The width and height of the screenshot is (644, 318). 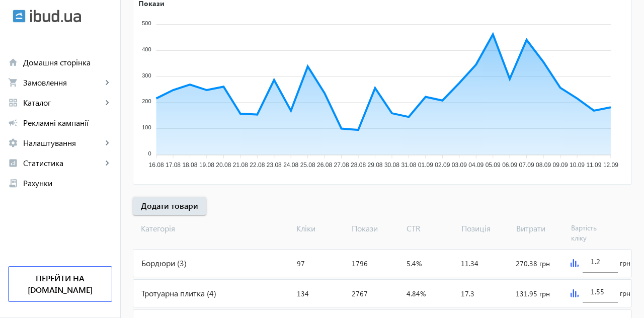 What do you see at coordinates (341, 165) in the screenshot?
I see `tspan: 27.08` at bounding box center [341, 165].